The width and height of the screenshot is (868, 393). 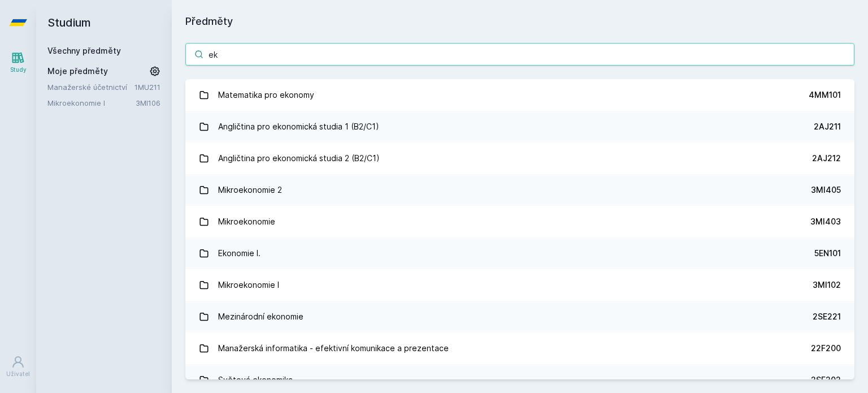 What do you see at coordinates (825, 222) in the screenshot?
I see `div: 3MI403` at bounding box center [825, 222].